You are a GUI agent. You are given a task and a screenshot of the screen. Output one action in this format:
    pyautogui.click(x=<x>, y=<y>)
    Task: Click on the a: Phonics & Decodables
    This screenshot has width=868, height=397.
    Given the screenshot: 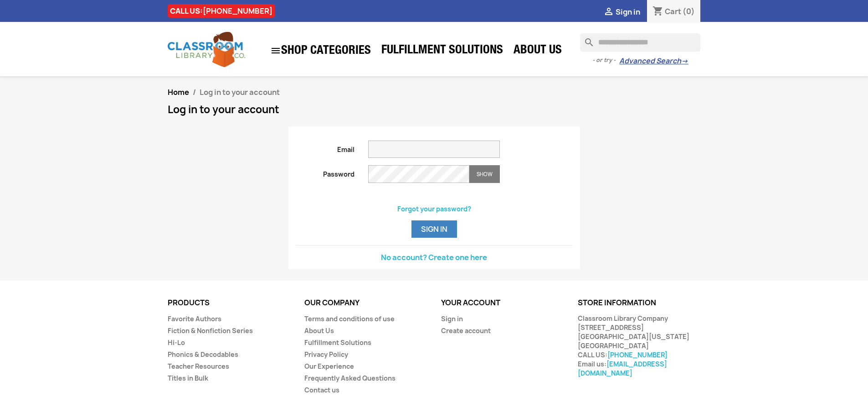 What is the action you would take?
    pyautogui.click(x=203, y=354)
    